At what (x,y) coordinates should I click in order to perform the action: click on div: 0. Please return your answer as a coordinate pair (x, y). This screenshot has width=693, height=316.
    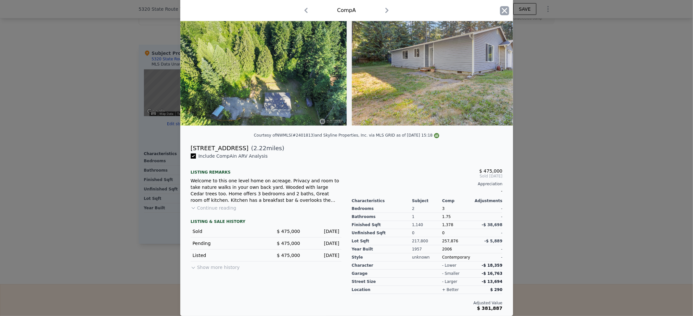
    Looking at the image, I should click on (427, 233).